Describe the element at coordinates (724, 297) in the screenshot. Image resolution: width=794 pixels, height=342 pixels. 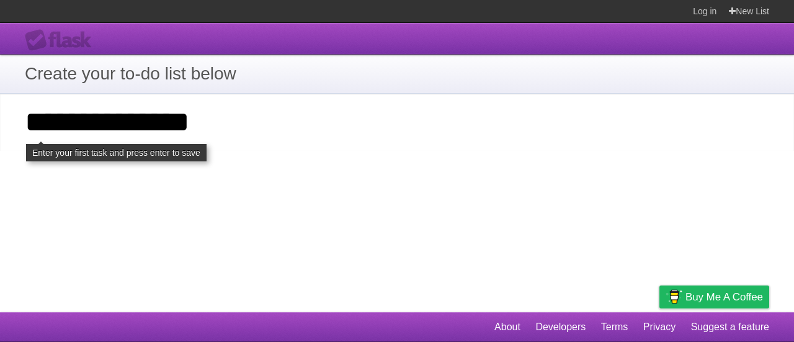
I see `span: Buy me a coffee` at that location.